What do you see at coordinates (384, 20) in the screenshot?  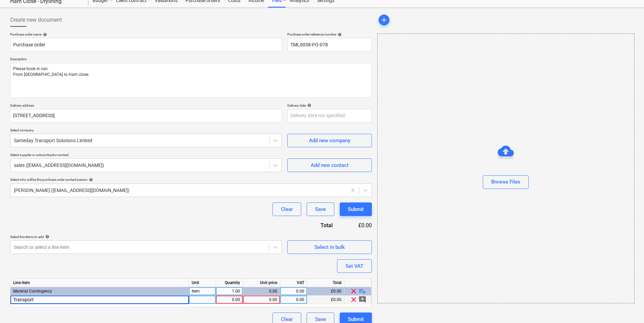 I see `span: add` at bounding box center [384, 20].